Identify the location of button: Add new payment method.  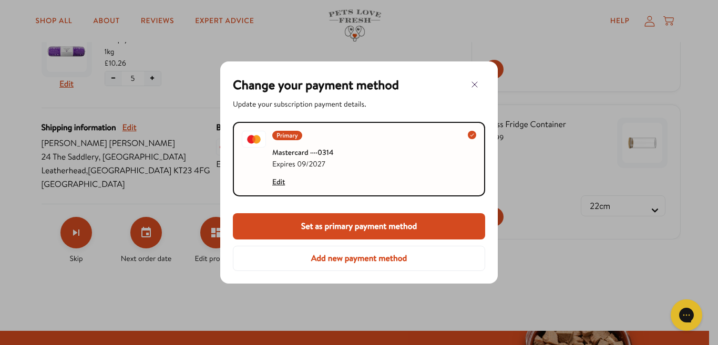
(359, 259).